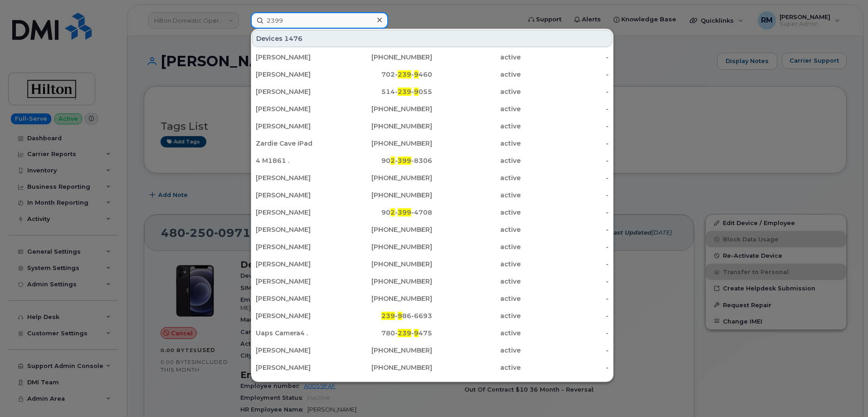  What do you see at coordinates (300, 385) in the screenshot?
I see `div: Koken Kircalioglu` at bounding box center [300, 385].